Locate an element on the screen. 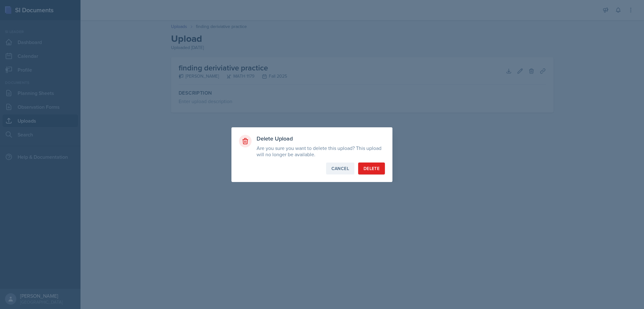  div: Cancel is located at coordinates (340, 169).